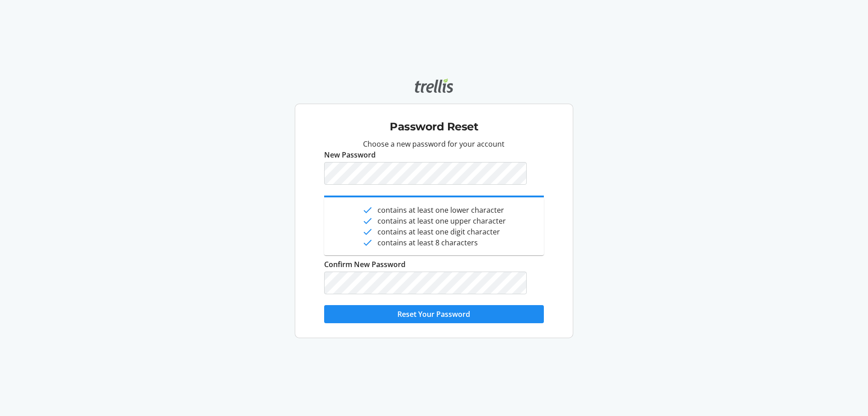  What do you see at coordinates (440, 210) in the screenshot?
I see `span: contains at least one lower character` at bounding box center [440, 210].